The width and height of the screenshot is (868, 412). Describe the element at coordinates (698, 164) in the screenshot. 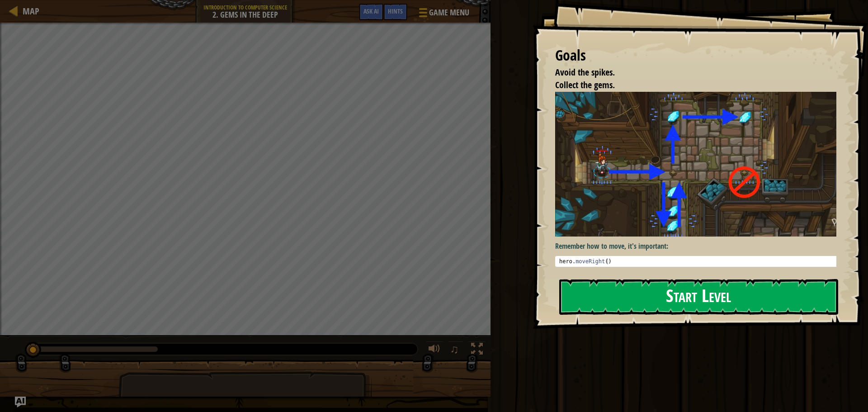

I see `img: Gems in the deep` at that location.